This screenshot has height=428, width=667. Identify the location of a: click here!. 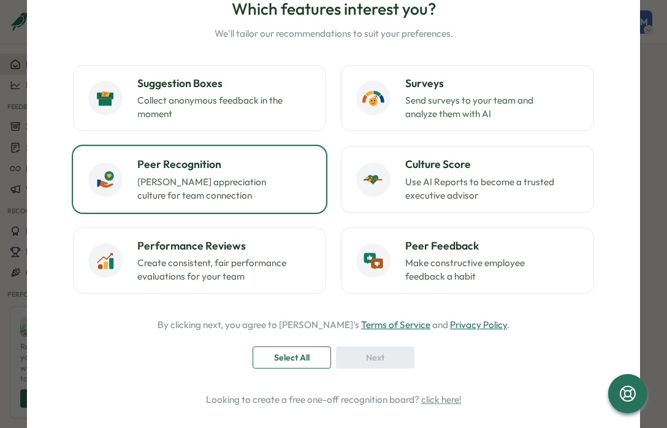
(442, 399).